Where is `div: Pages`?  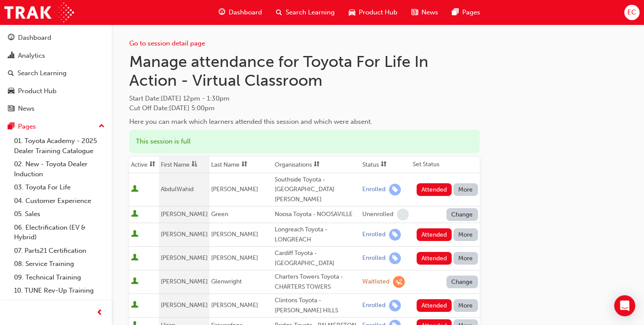 div: Pages is located at coordinates (27, 126).